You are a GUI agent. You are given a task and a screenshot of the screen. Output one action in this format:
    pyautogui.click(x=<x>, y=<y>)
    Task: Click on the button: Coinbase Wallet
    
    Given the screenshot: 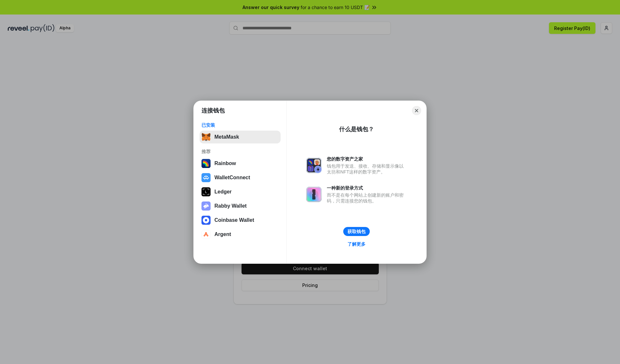 What is the action you would take?
    pyautogui.click(x=240, y=221)
    